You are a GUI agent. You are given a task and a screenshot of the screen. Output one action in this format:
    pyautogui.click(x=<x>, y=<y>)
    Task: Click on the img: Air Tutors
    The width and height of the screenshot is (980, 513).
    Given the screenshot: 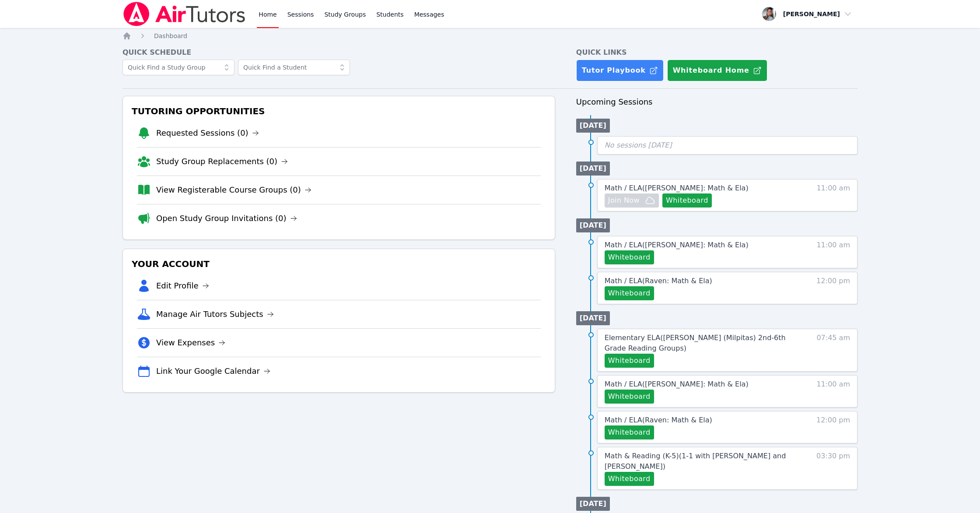 What is the action you would take?
    pyautogui.click(x=184, y=14)
    